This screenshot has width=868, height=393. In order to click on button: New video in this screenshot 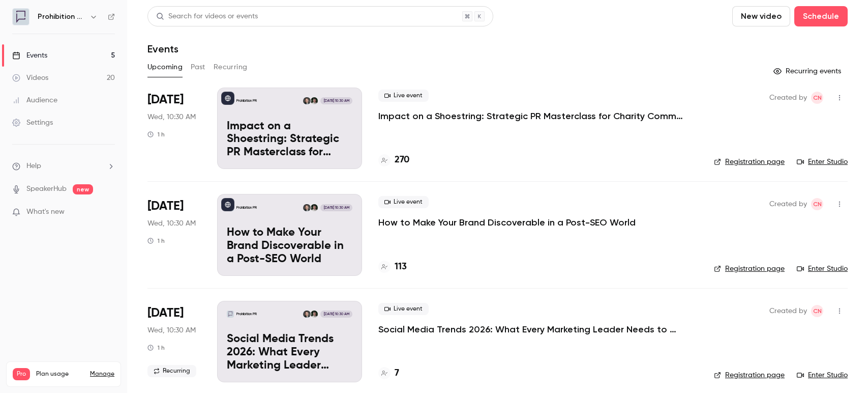, I will do `click(762, 17)`.